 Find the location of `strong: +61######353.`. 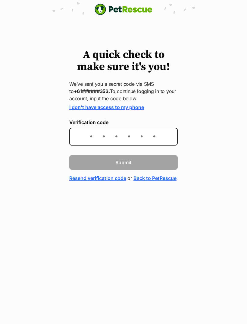

strong: +61######353. is located at coordinates (92, 91).